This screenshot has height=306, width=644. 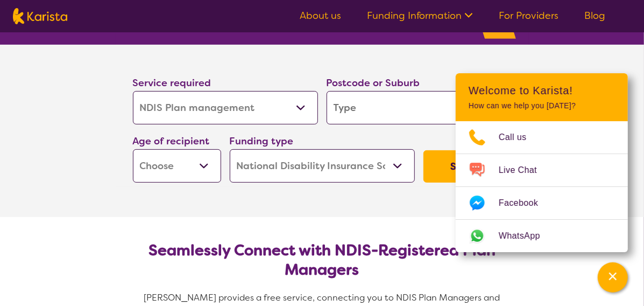 I want to click on h2: Seamlessly Connect with NDIS-Registered Plan Managers, so click(x=322, y=260).